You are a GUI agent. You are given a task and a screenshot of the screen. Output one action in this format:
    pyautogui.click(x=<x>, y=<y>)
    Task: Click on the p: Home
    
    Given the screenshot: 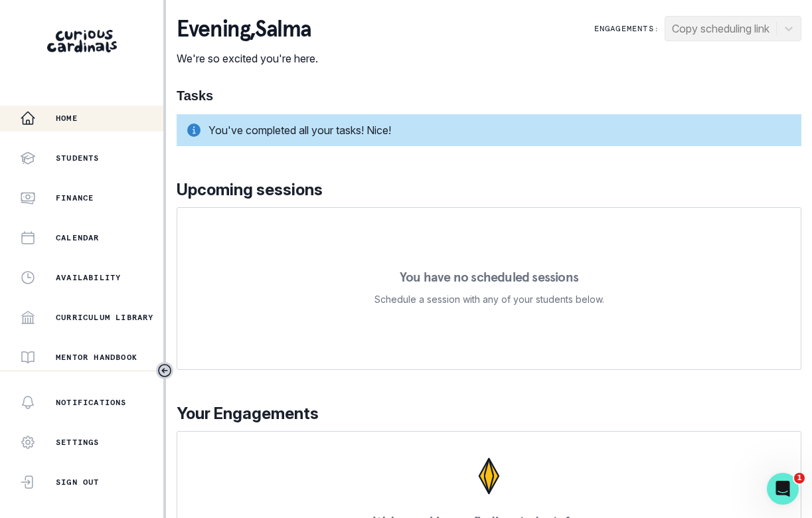 What is the action you would take?
    pyautogui.click(x=67, y=118)
    